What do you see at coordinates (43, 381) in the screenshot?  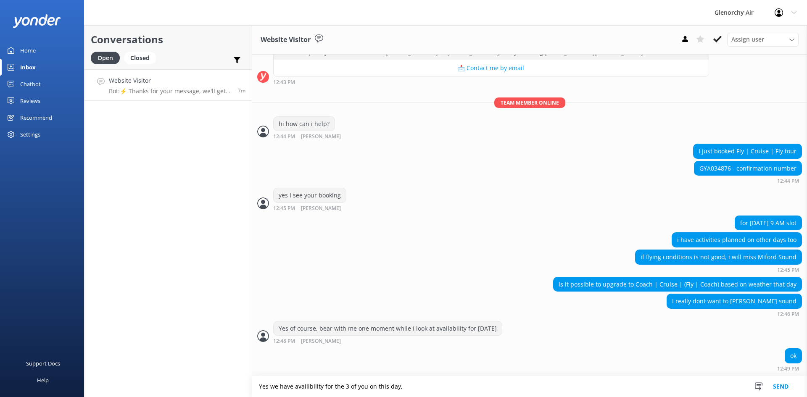 I see `div: Help` at bounding box center [43, 381].